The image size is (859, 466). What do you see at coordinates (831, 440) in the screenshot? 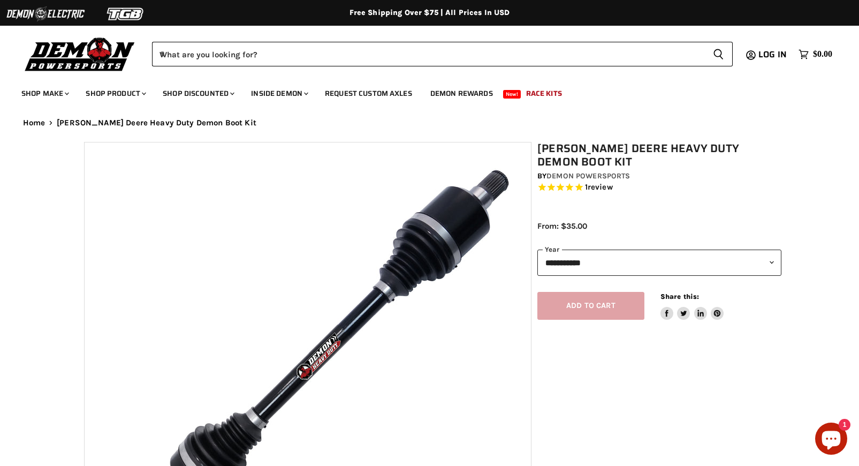
I see `inbox-online-store-chat: Shopify online store chat` at bounding box center [831, 440].